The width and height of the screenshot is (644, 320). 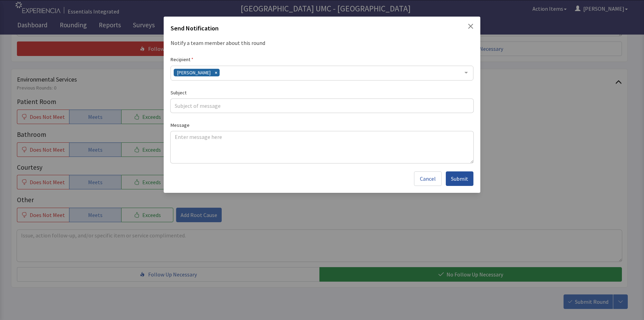 What do you see at coordinates (428, 178) in the screenshot?
I see `button: Cancel` at bounding box center [428, 178].